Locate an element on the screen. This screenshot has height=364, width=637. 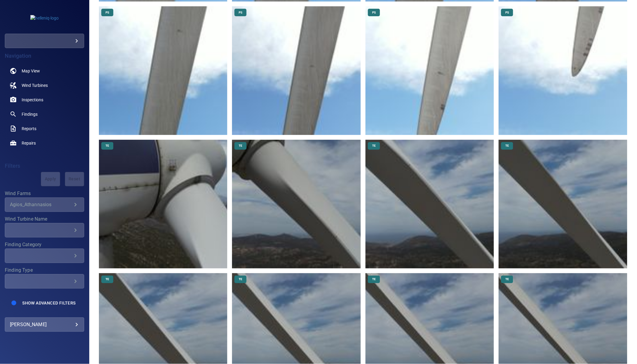
a: findings noActive is located at coordinates (45, 114).